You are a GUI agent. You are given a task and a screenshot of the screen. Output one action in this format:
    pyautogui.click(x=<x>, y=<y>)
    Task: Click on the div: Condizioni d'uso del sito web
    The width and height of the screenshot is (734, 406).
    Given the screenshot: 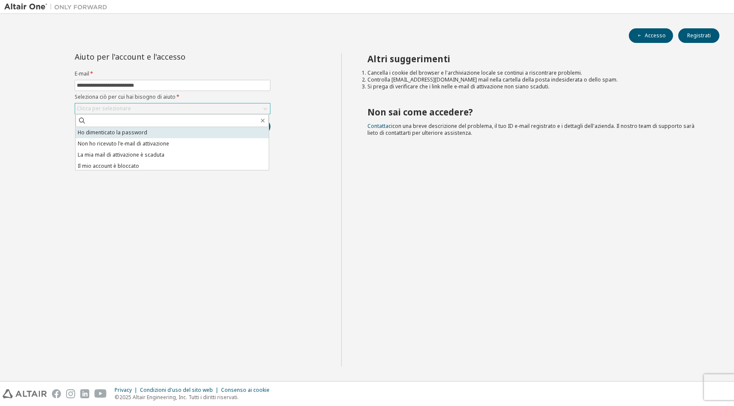 What is the action you would take?
    pyautogui.click(x=180, y=390)
    